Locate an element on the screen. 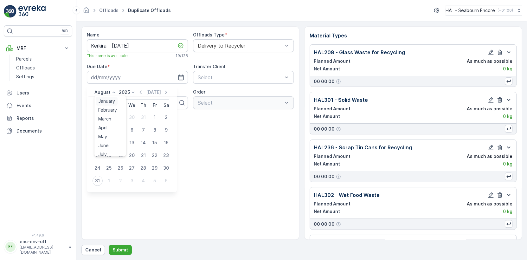 Image resolution: width=527 pixels, height=260 pixels. a: Events is located at coordinates (38, 106).